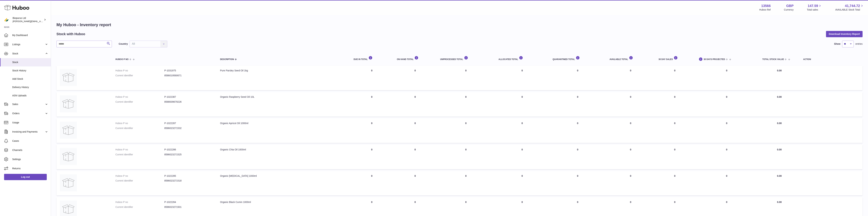 The image size is (868, 216). Describe the element at coordinates (31, 169) in the screenshot. I see `span: Returns` at that location.